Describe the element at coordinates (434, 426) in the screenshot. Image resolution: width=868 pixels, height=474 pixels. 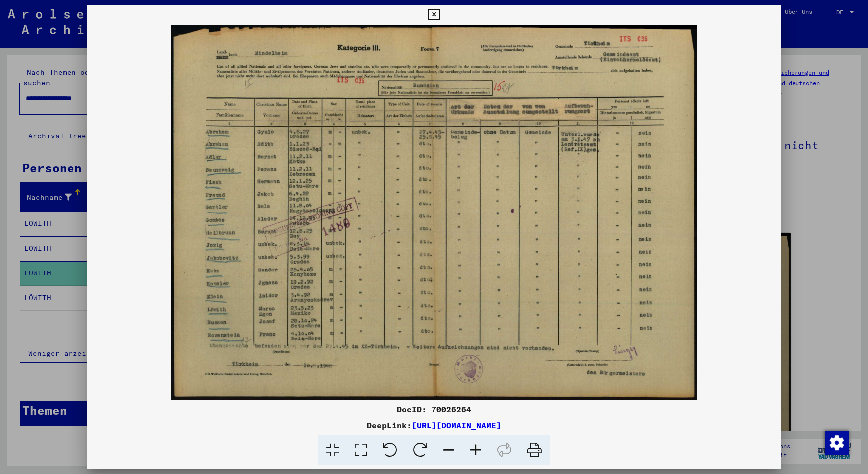
I see `div: DeepLink:` at that location.